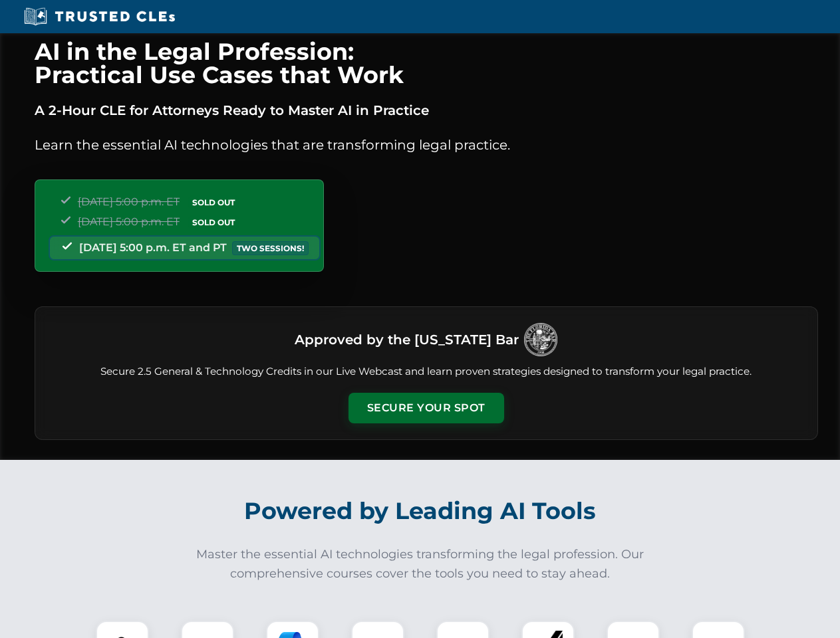 This screenshot has width=840, height=638. Describe the element at coordinates (426, 111) in the screenshot. I see `p: A 2-Hour CLE for Attorneys Ready to Master AI in Practice` at that location.